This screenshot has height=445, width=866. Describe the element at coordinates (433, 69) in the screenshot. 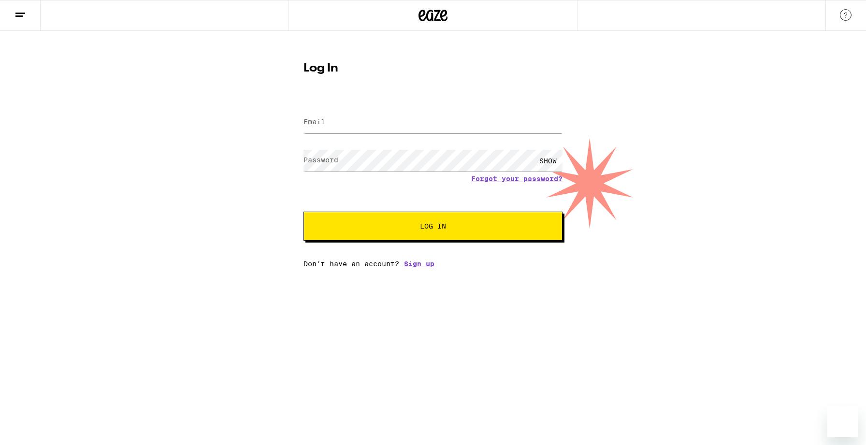

I see `h1: Log In` at that location.